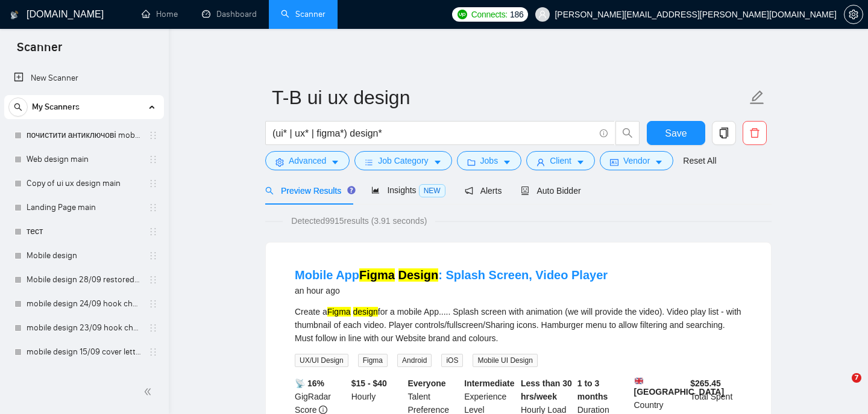 This screenshot has width=868, height=414. Describe the element at coordinates (489, 161) in the screenshot. I see `span: Jobs` at that location.